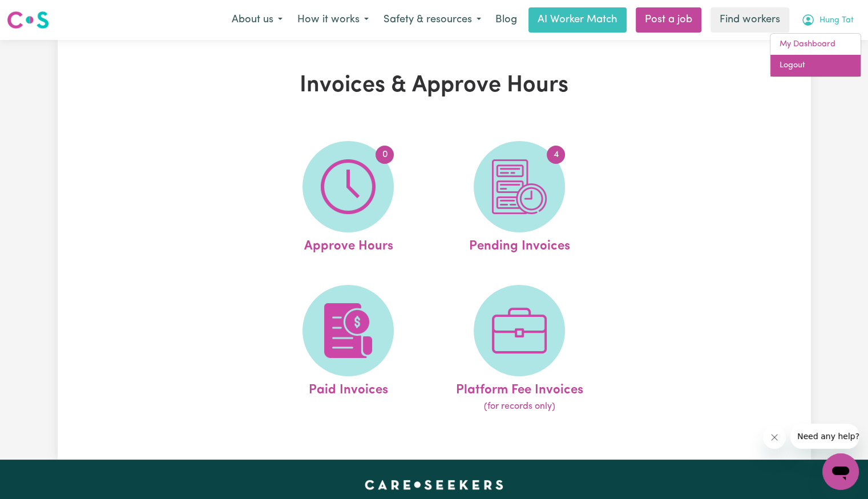 The image size is (868, 499). What do you see at coordinates (578, 20) in the screenshot?
I see `a: AI Worker Match` at bounding box center [578, 20].